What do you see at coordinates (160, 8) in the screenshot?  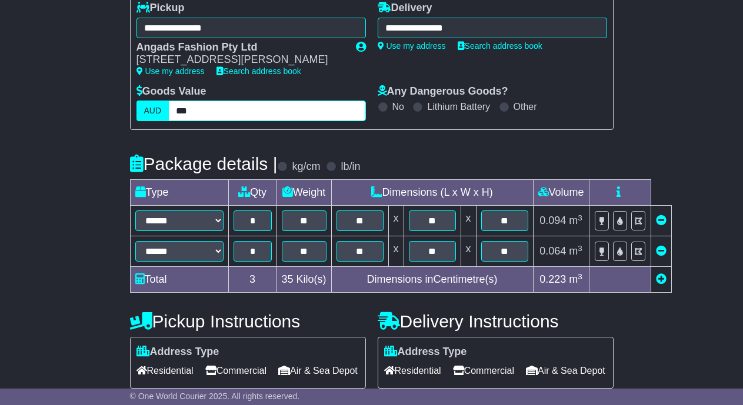 I see `label: Pickup` at bounding box center [160, 8].